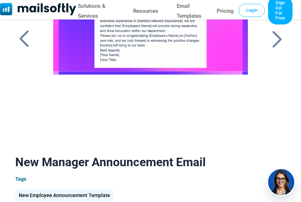 This screenshot has width=301, height=202. What do you see at coordinates (96, 11) in the screenshot?
I see `a: Solutions & Services` at bounding box center [96, 11].